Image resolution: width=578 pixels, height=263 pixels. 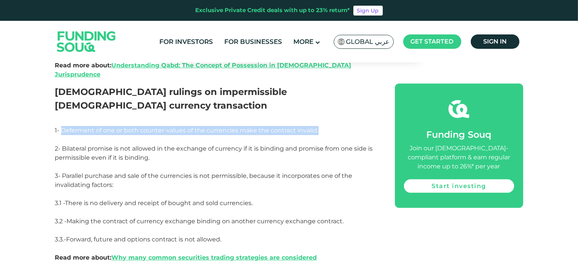 What do you see at coordinates (368, 42) in the screenshot?
I see `span: Global عربي` at bounding box center [368, 42].